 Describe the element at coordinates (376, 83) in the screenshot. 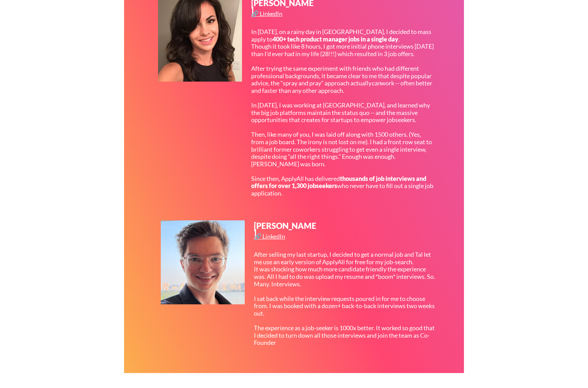

I see `em: can` at that location.